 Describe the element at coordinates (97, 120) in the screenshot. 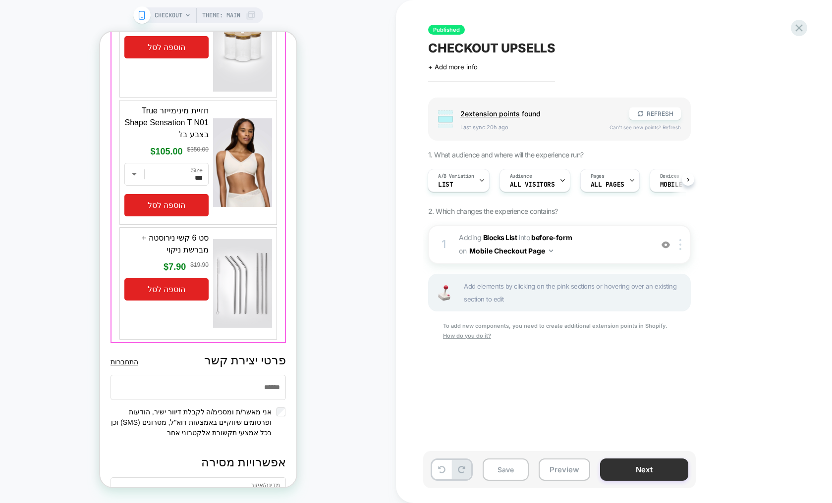

I see `del: $350.00` at that location.